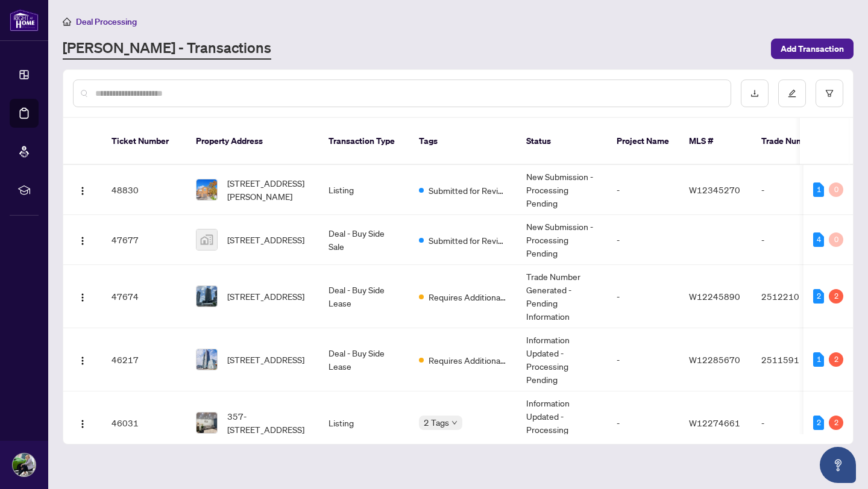  What do you see at coordinates (792, 94) in the screenshot?
I see `span: edit` at bounding box center [792, 94].